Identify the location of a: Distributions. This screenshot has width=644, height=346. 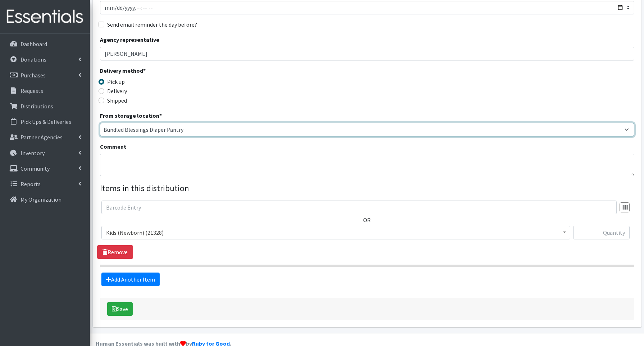
(45, 106).